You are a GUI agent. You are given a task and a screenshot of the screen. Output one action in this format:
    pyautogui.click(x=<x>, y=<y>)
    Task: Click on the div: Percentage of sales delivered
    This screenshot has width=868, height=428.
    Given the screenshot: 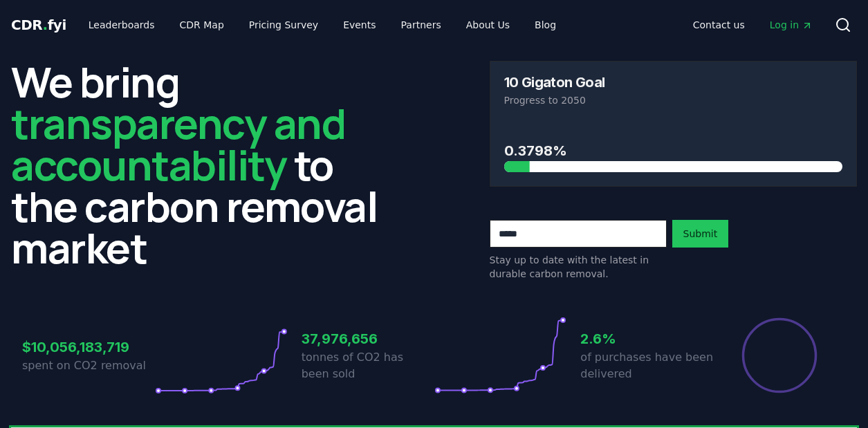 What is the action you would take?
    pyautogui.click(x=779, y=355)
    